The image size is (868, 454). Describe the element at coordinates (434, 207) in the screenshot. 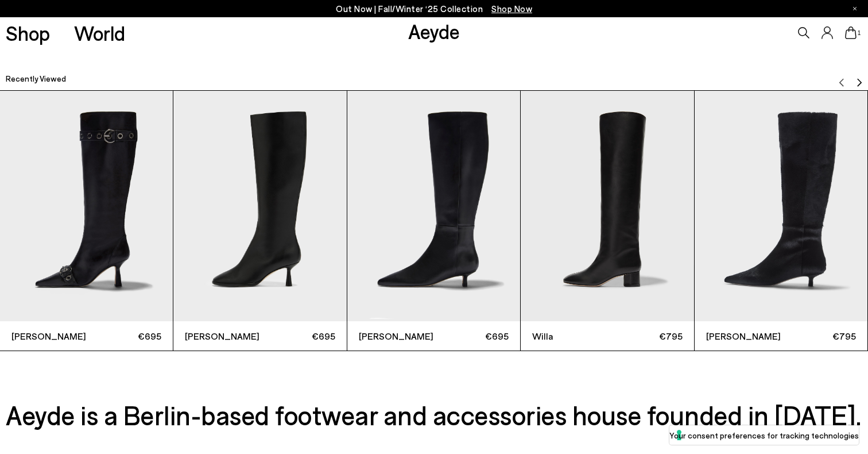

I see `img: Sabrina Knee-High Boots` at that location.